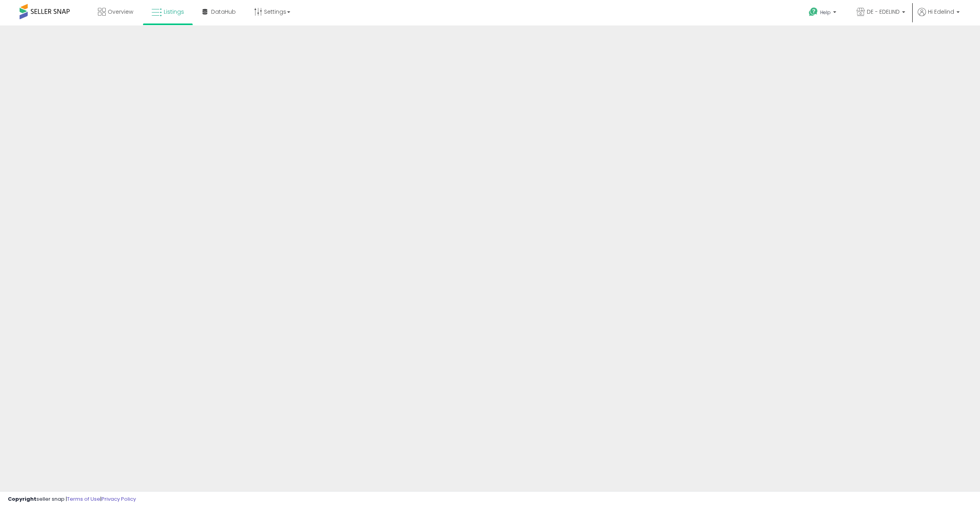 This screenshot has width=980, height=507. What do you see at coordinates (824, 13) in the screenshot?
I see `a: Help` at bounding box center [824, 13].